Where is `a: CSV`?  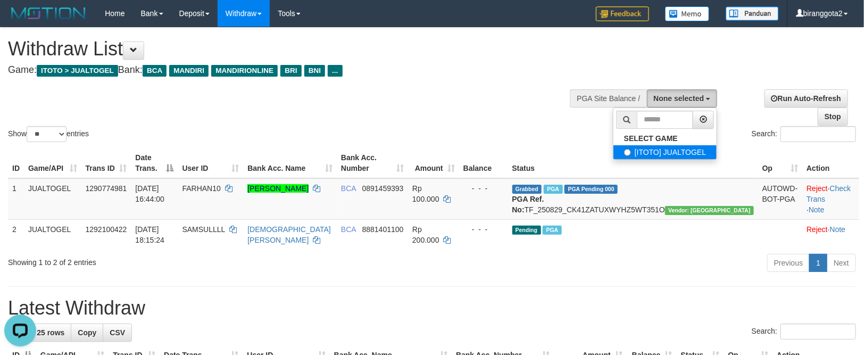
a: CSV is located at coordinates (117, 332).